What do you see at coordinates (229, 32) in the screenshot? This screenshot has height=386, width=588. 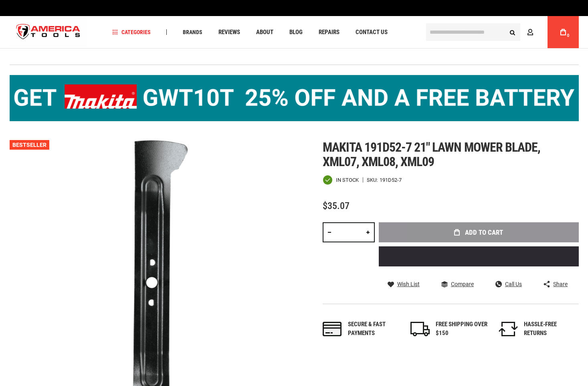 I see `span: Reviews` at bounding box center [229, 32].